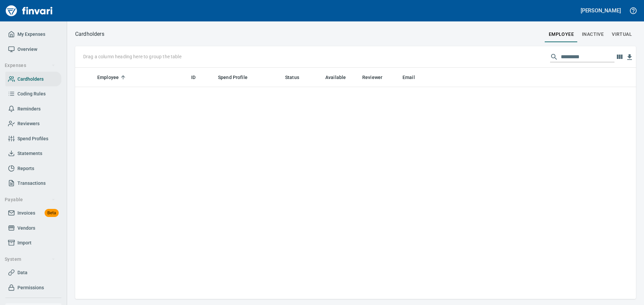  Describe the element at coordinates (33, 183) in the screenshot. I see `a: Transactions` at that location.